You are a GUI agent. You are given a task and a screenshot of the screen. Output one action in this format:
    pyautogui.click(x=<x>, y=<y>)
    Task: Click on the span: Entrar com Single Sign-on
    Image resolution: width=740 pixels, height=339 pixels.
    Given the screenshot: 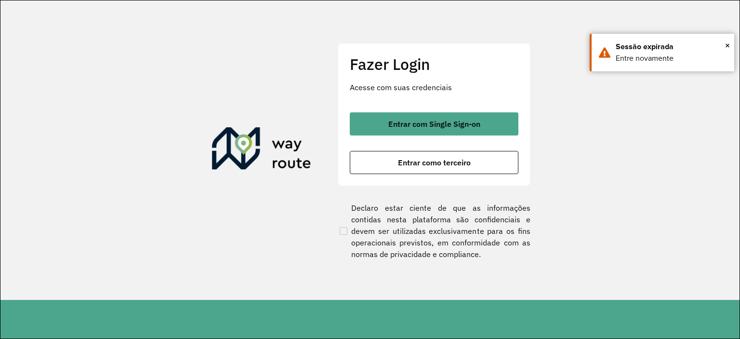 What is the action you would take?
    pyautogui.click(x=434, y=124)
    